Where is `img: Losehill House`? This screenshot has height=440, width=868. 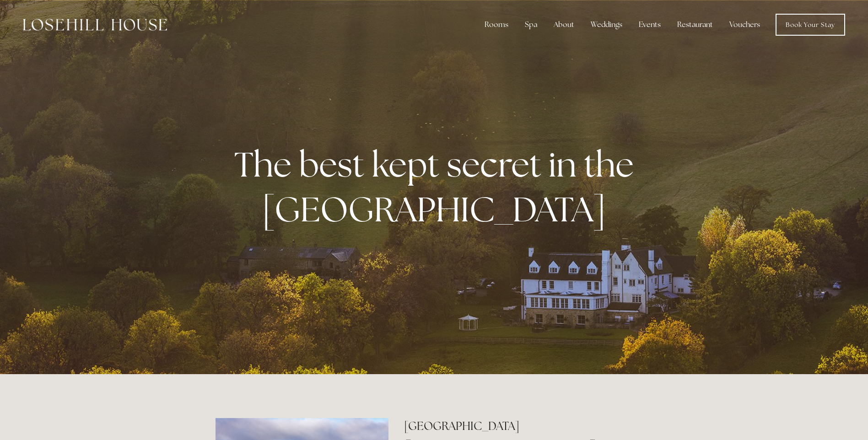 img: Losehill House is located at coordinates (95, 25).